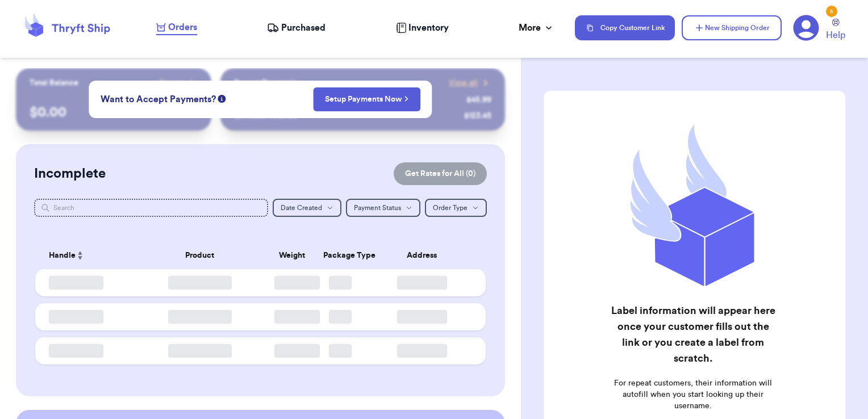  What do you see at coordinates (693, 394) in the screenshot?
I see `p: For repeat customers, their information will autofill when you start looking up their username.` at bounding box center [693, 394].